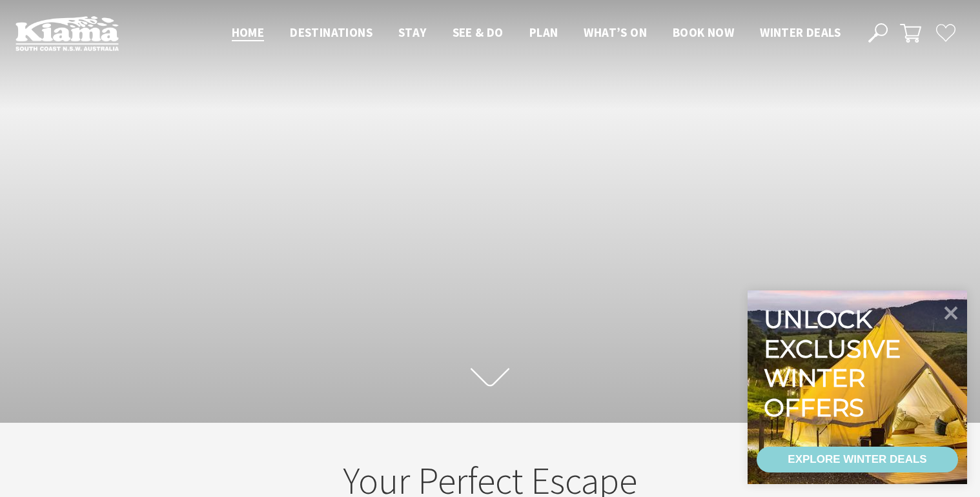 The image size is (980, 497). I want to click on span: Plan, so click(544, 32).